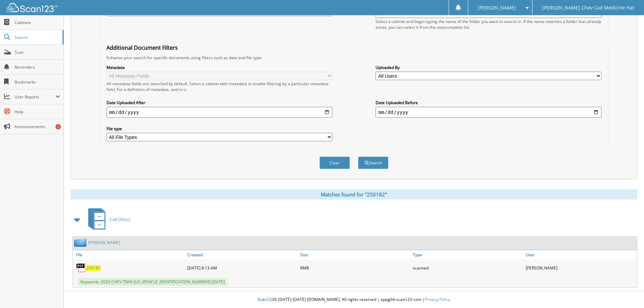  I want to click on img: folder2.png, so click(81, 243).